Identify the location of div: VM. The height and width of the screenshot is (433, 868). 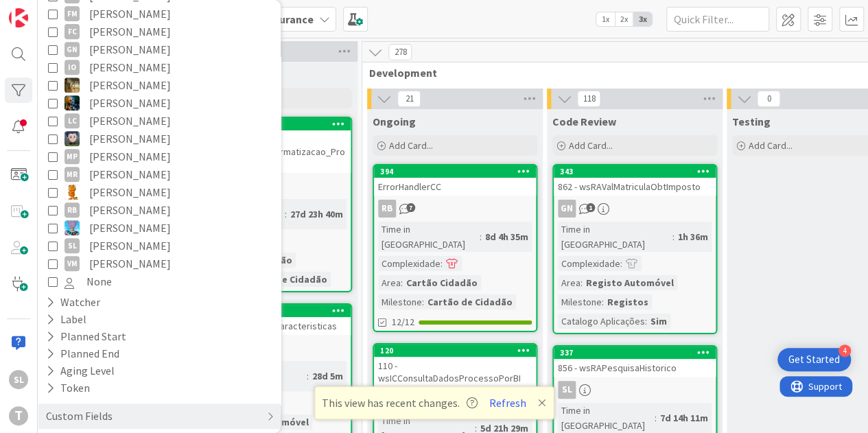
(72, 264).